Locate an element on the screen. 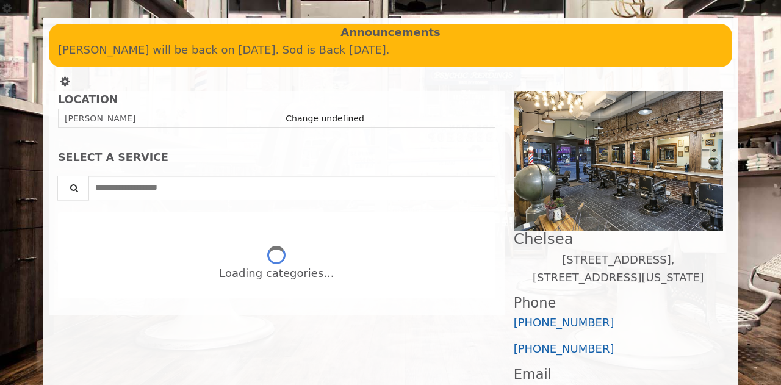 The image size is (781, 385). b: LOCATION is located at coordinates (88, 100).